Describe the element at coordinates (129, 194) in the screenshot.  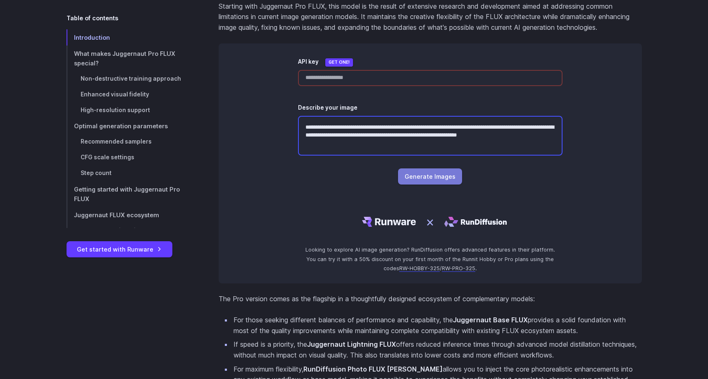
I see `a: Getting started with Juggernaut Pro FLUX` at that location.